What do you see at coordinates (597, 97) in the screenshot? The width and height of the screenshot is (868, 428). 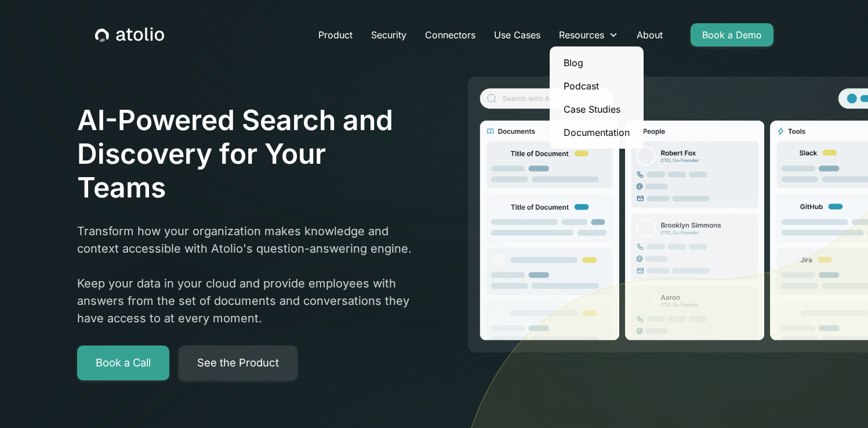 I see `nav: Resources` at bounding box center [597, 97].